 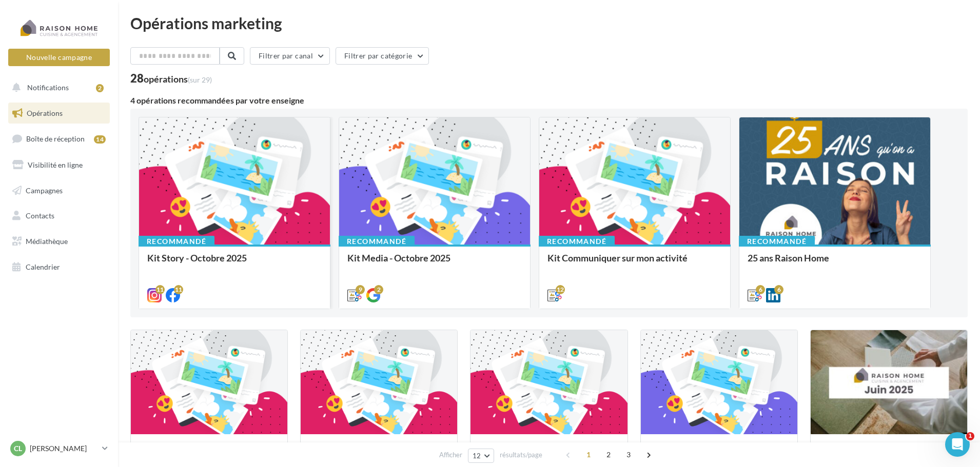 I want to click on div: Kit Communiquer sur mon activité, so click(x=634, y=264).